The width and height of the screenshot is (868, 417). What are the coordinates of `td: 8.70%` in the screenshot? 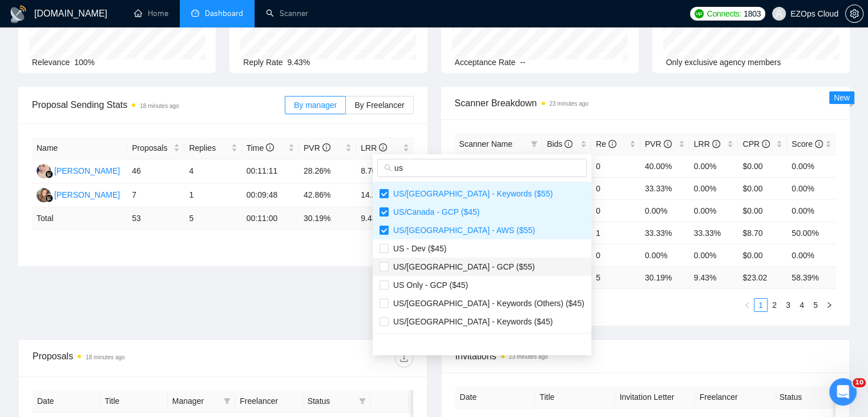 It's located at (385, 171).